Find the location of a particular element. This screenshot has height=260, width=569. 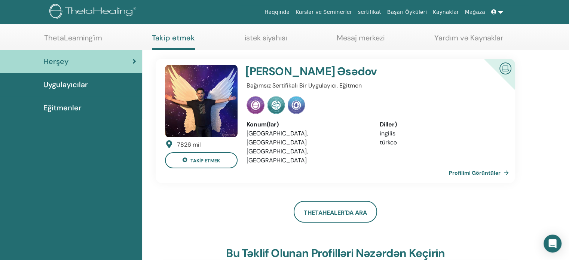

font: Diller) is located at coordinates (388, 124).